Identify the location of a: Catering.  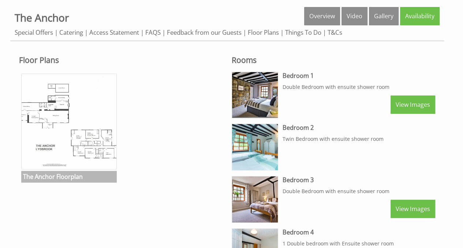
(71, 32).